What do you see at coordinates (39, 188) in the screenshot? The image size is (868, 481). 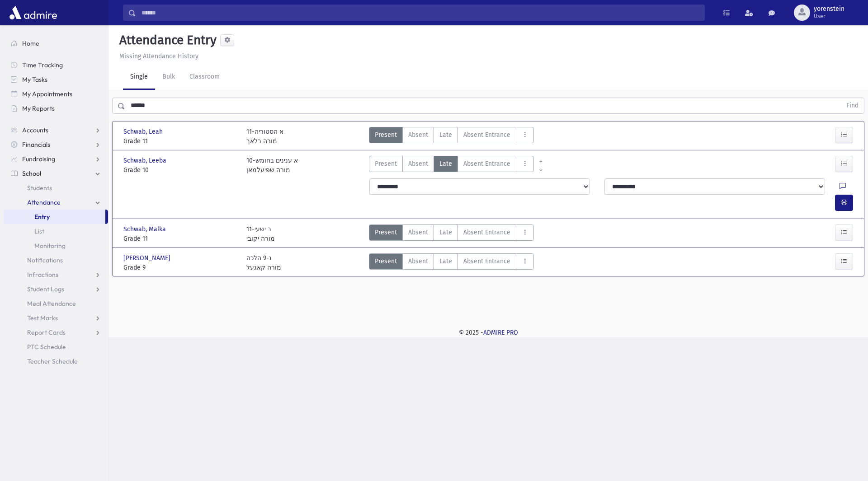 I see `span: Students` at bounding box center [39, 188].